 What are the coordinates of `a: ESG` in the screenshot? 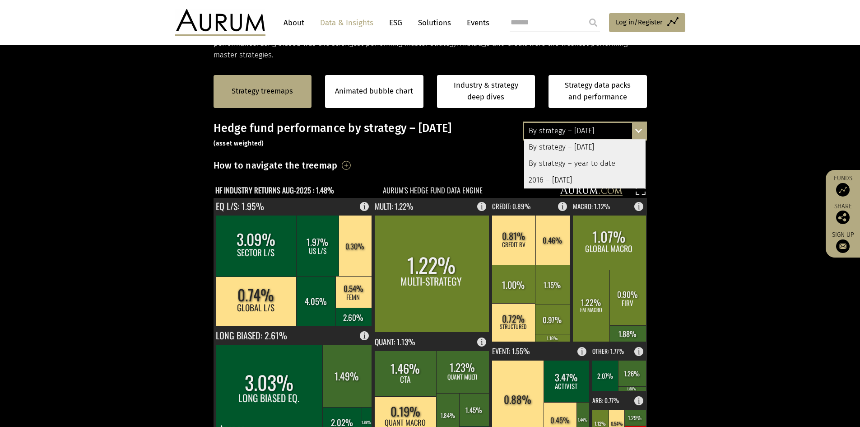 It's located at (395, 23).